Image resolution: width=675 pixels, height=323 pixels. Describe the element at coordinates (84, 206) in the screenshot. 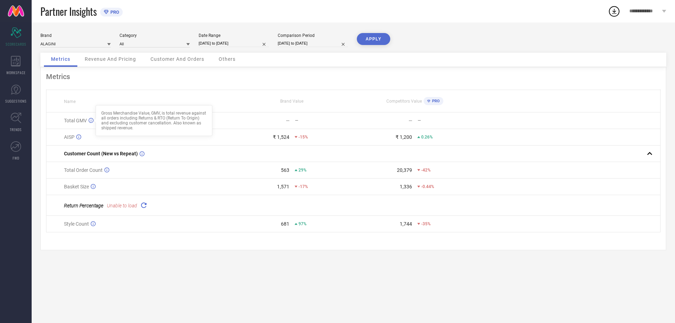

I see `span: Return Percentage` at that location.